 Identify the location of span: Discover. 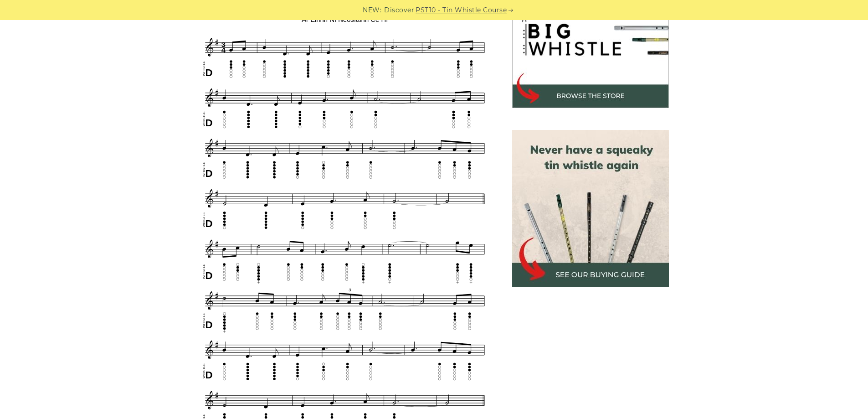
(399, 10).